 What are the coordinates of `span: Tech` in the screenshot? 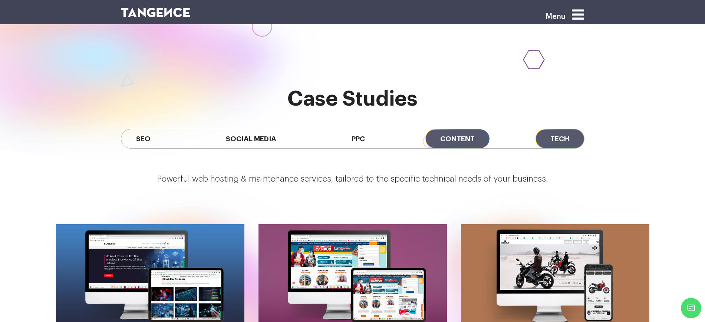 It's located at (559, 139).